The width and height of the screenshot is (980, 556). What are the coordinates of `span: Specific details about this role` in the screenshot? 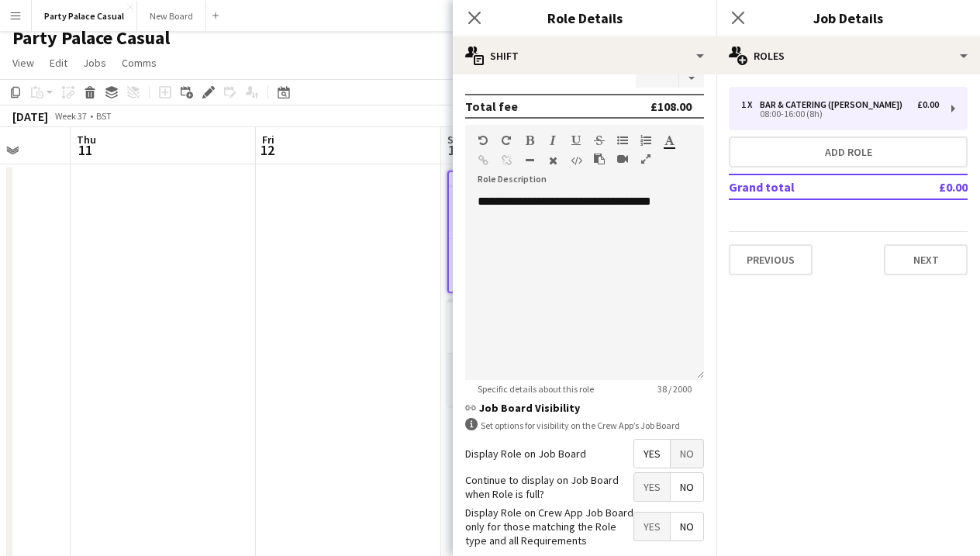 It's located at (536, 388).